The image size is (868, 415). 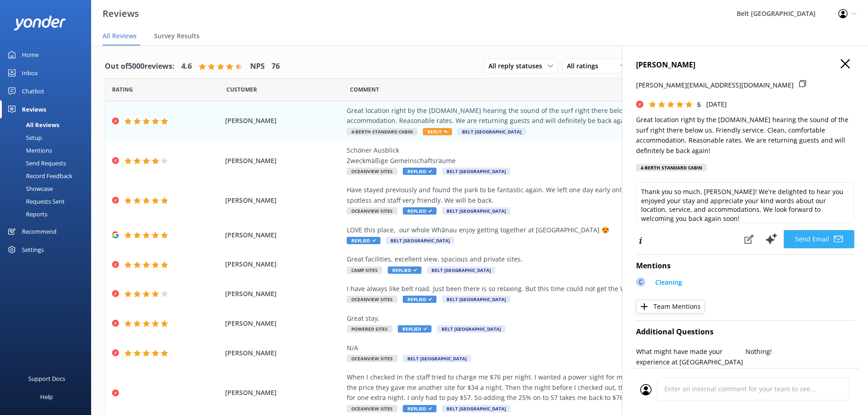 What do you see at coordinates (33, 250) in the screenshot?
I see `div: Settings` at bounding box center [33, 250].